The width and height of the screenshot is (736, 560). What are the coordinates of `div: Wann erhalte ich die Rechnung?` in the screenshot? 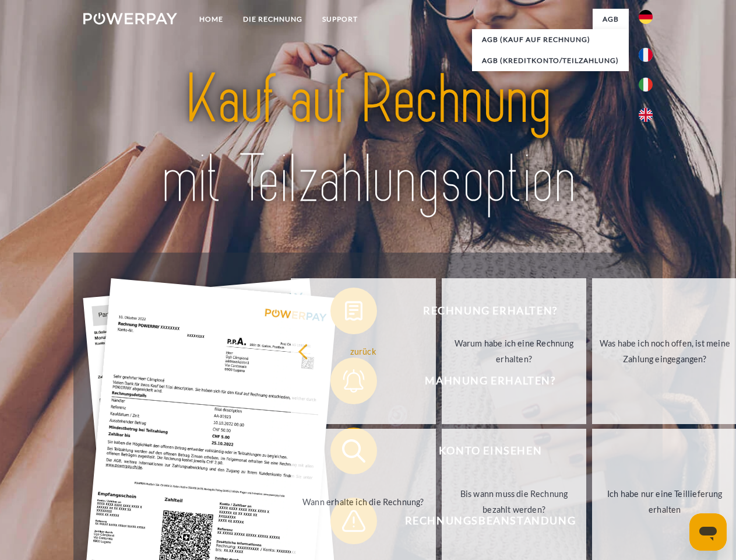 It's located at (363, 501).